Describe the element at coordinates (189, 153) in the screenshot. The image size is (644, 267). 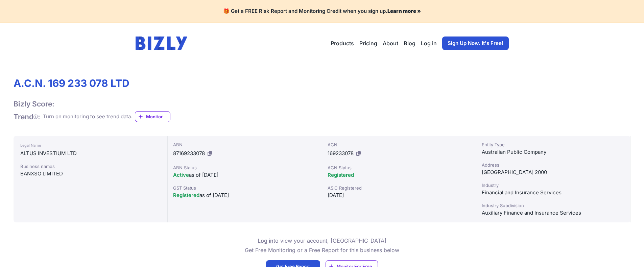
I see `span: 87169233078` at that location.